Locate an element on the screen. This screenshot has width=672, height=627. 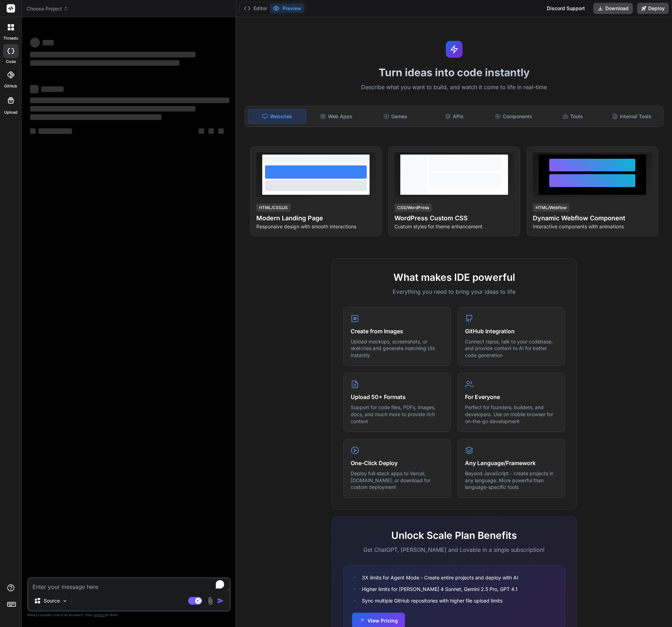
h4: For Everyone is located at coordinates (511, 397).